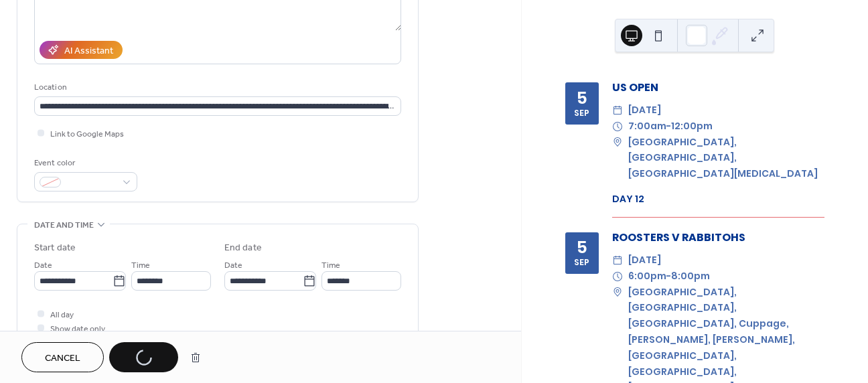 The width and height of the screenshot is (868, 383). Describe the element at coordinates (62, 358) in the screenshot. I see `span: Cancel` at that location.